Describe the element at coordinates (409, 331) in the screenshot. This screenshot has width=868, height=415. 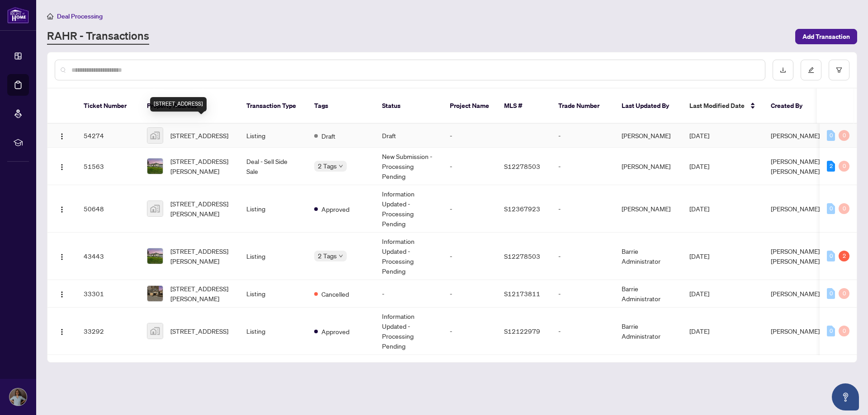
I see `td: Information Updated - Processing Pending` at that location.